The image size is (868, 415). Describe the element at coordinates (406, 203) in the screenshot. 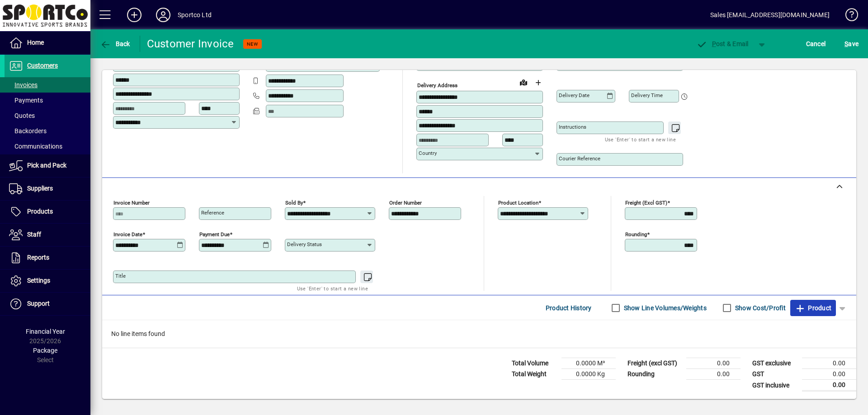

I see `mat-label: Order number` at that location.